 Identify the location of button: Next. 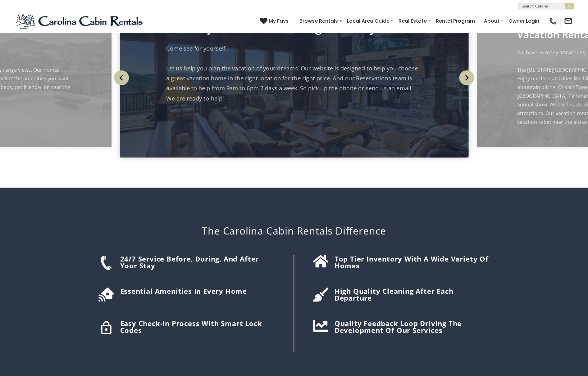
(466, 78).